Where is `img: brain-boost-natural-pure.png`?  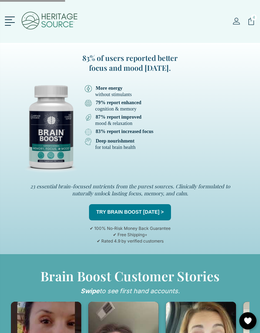 img: brain-boost-natural-pure.png is located at coordinates (88, 118).